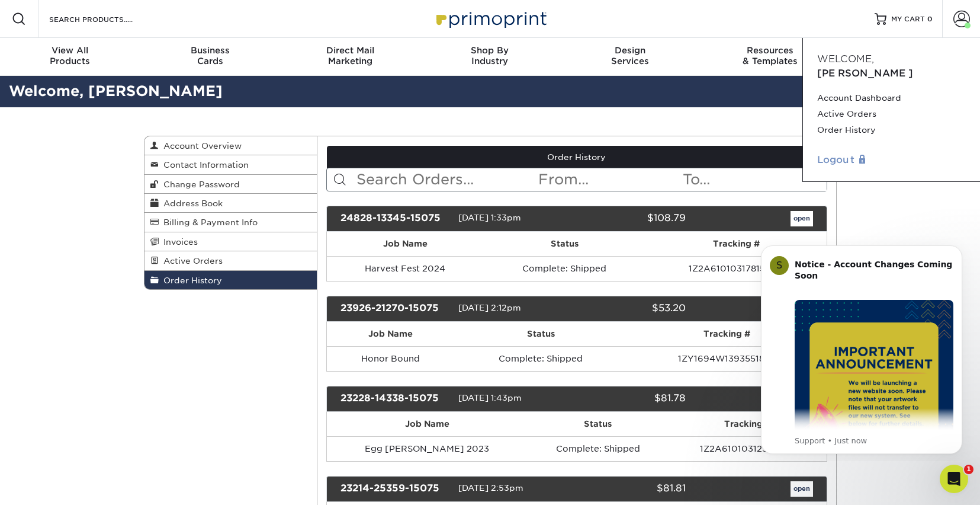 Image resolution: width=980 pixels, height=505 pixels. I want to click on div: Cards, so click(209, 55).